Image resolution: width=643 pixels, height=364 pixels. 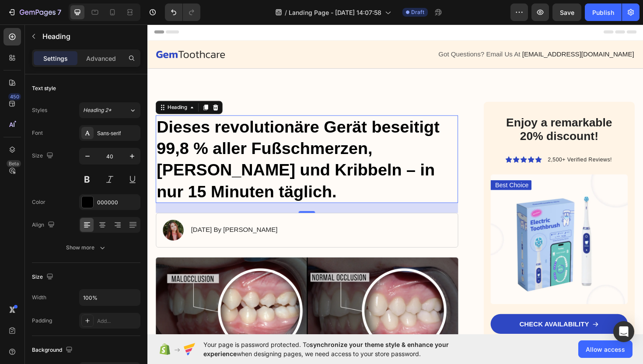 What do you see at coordinates (110, 110) in the screenshot?
I see `button: Heading 2*` at bounding box center [110, 110].